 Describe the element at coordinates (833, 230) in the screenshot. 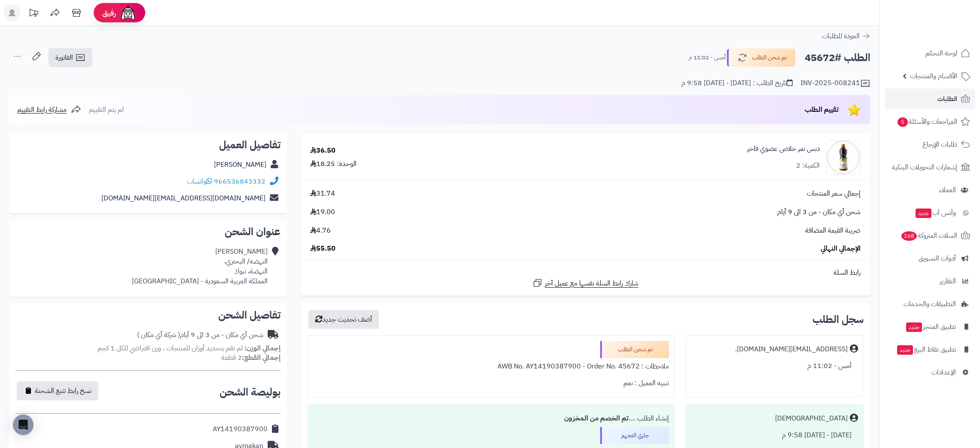

I see `span: ضريبة القيمة المضافة` at that location.